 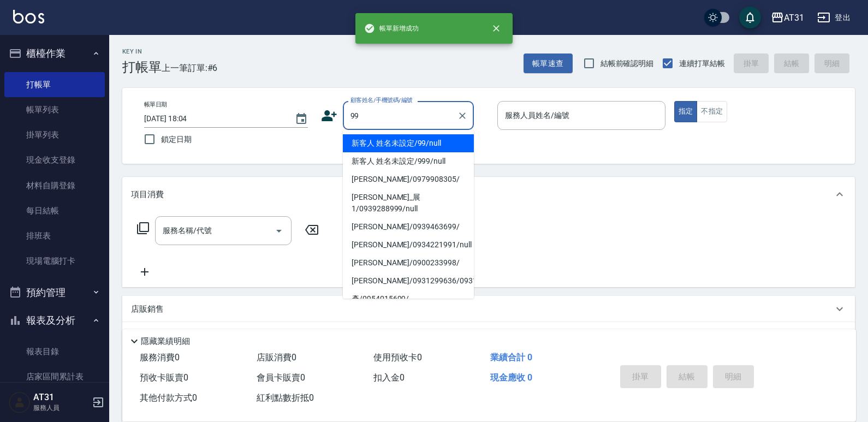 I want to click on a: 現金收支登錄, so click(x=55, y=160).